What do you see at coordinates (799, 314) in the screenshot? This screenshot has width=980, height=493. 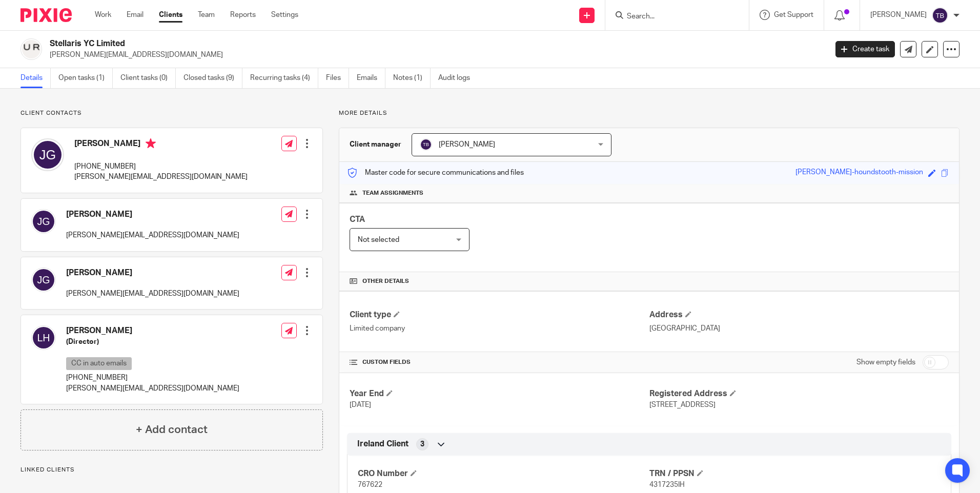 I see `h4: Address` at bounding box center [799, 314].